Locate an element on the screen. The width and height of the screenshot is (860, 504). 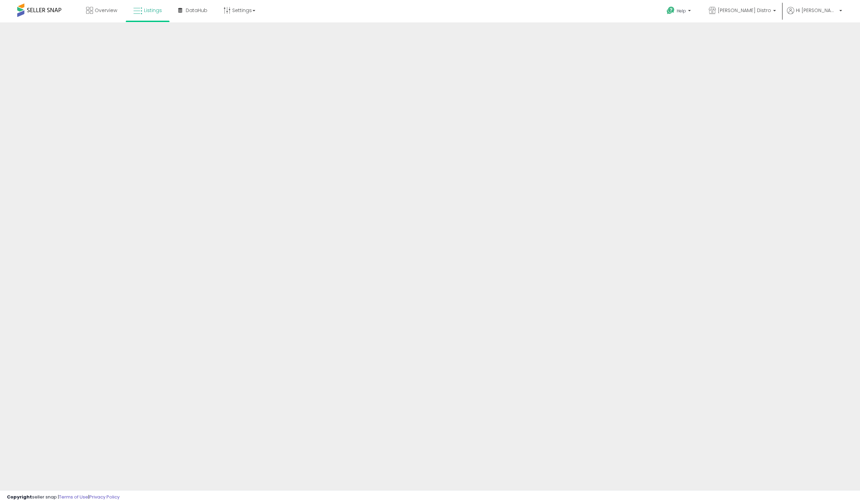
a: Help is located at coordinates (679, 11).